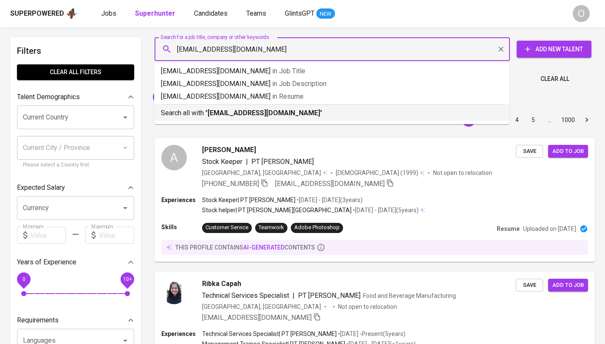 Image resolution: width=605 pixels, height=344 pixels. I want to click on div: Requirements, so click(76, 321).